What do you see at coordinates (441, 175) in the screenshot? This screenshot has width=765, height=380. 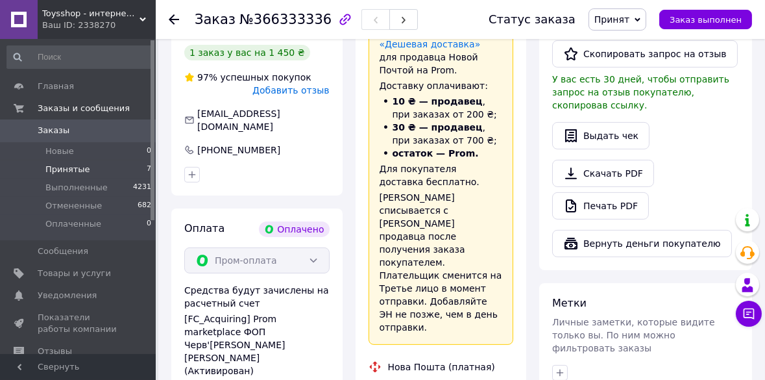 I see `div: Для покупателя доставка бесплатно.` at bounding box center [441, 175].